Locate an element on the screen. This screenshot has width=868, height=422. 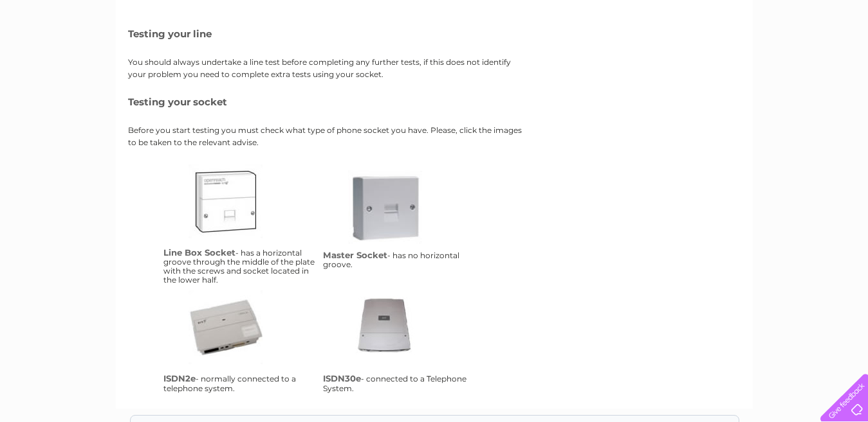
a: Energy is located at coordinates (687, 59).